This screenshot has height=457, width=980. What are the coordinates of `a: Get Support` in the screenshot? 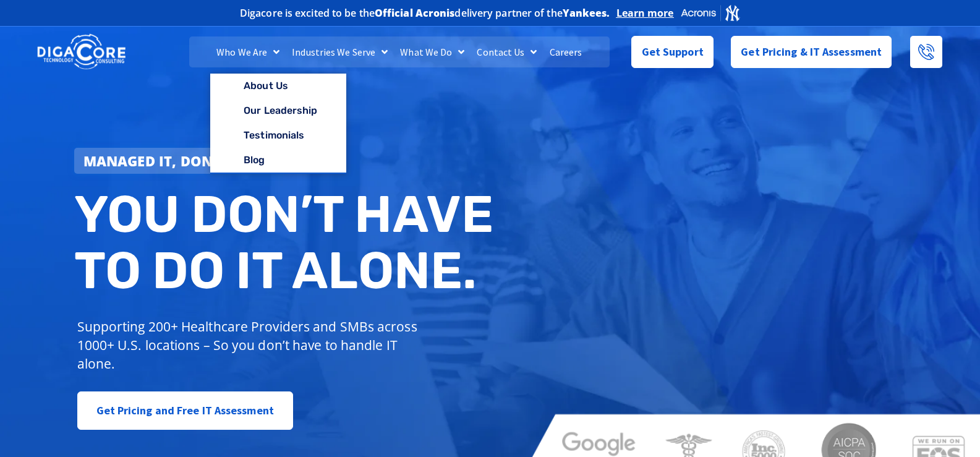 It's located at (673, 52).